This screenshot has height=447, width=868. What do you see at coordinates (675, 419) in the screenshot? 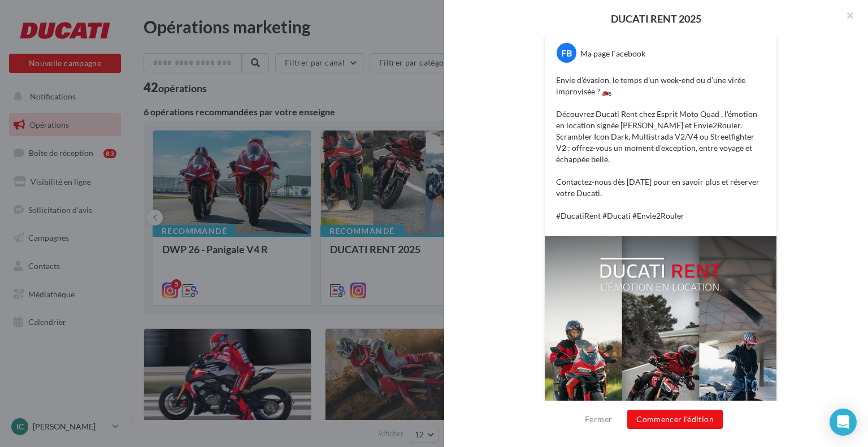
I see `button: Commencer l'édition` at bounding box center [675, 419].